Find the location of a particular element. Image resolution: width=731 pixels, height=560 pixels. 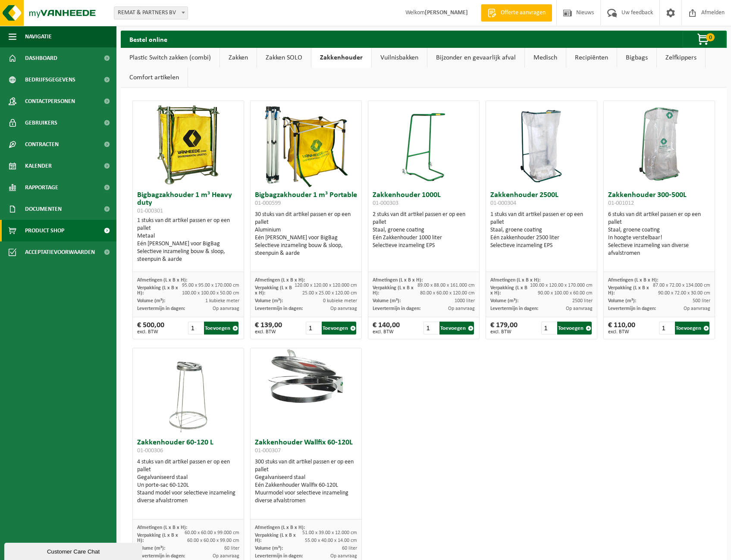

span: 01-000304 is located at coordinates (503, 203).